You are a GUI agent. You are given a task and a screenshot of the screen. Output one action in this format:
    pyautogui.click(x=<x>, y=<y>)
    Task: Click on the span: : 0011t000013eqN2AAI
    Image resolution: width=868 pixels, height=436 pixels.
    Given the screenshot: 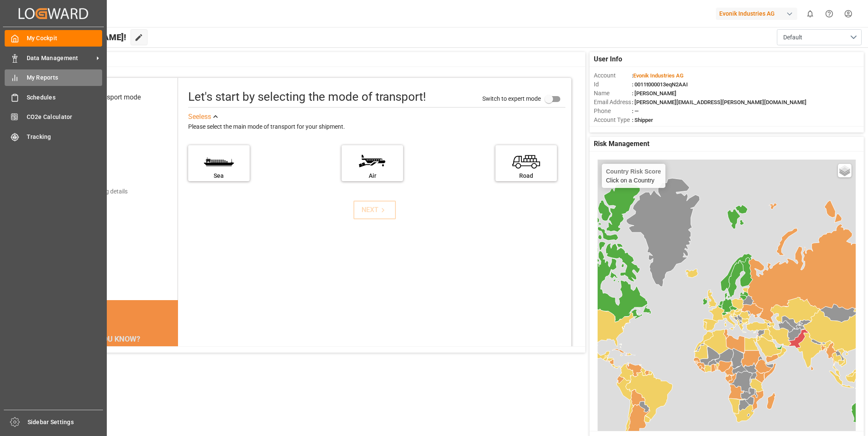 What is the action you would take?
    pyautogui.click(x=660, y=84)
    